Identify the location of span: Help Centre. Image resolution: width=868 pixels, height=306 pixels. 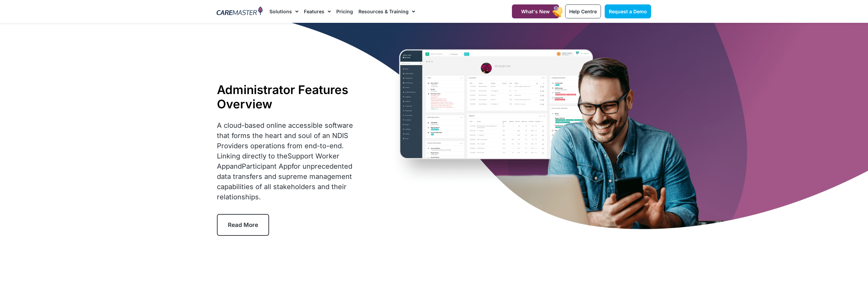
(583, 11).